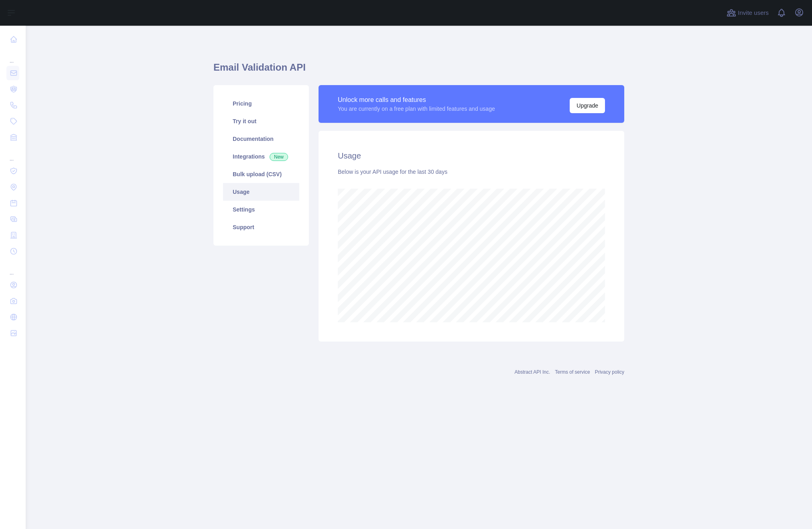 This screenshot has width=812, height=529. I want to click on a: Settings, so click(261, 209).